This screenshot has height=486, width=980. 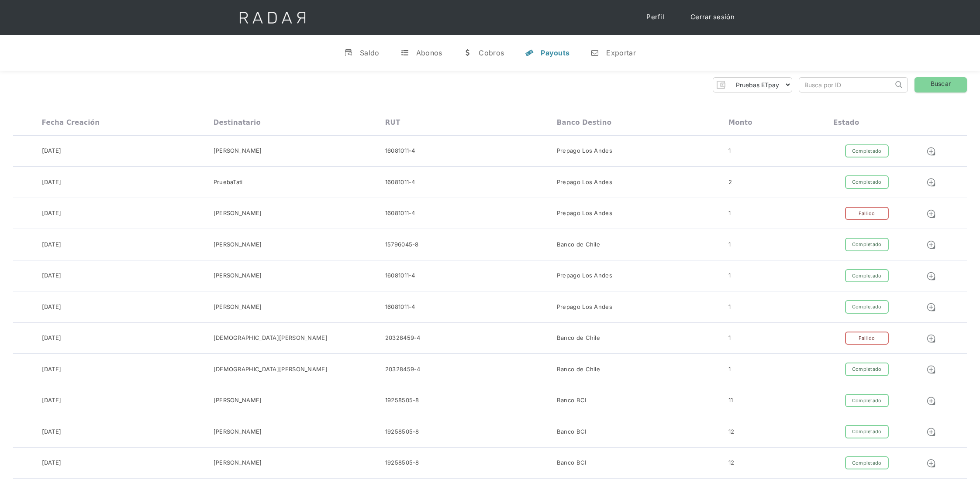 What do you see at coordinates (491, 53) in the screenshot?
I see `div: Cobros` at bounding box center [491, 53].